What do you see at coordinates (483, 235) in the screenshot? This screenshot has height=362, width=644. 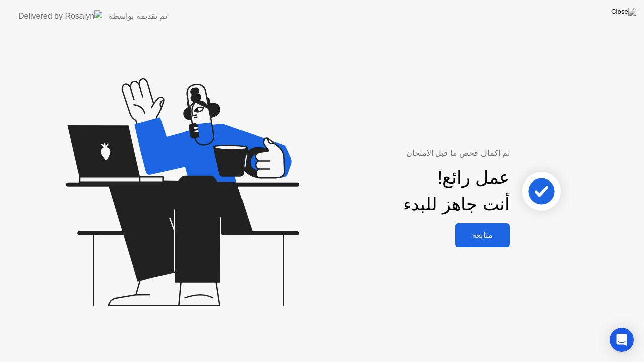 I see `div: متابعة` at bounding box center [483, 235].